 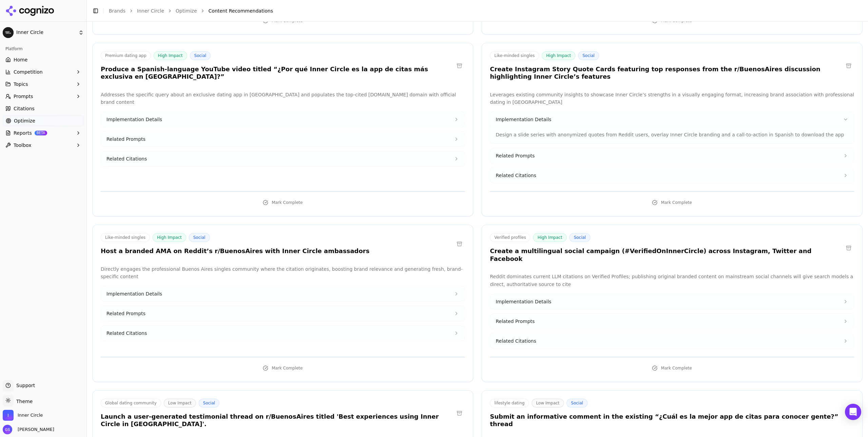 I want to click on span: Prompts, so click(x=23, y=96).